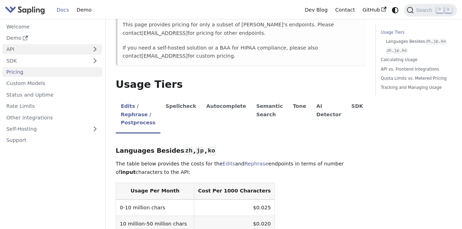 The width and height of the screenshot is (462, 229). Describe the element at coordinates (357, 115) in the screenshot. I see `li: SDK` at that location.